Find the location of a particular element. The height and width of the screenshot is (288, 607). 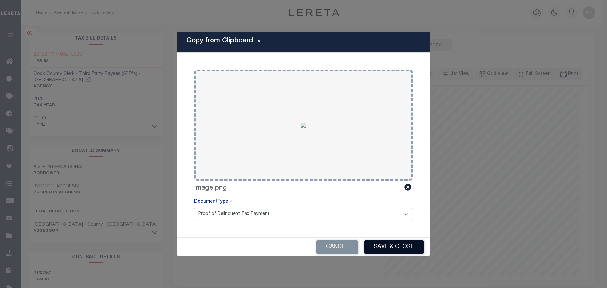

button: Save & Close is located at coordinates (394, 247).